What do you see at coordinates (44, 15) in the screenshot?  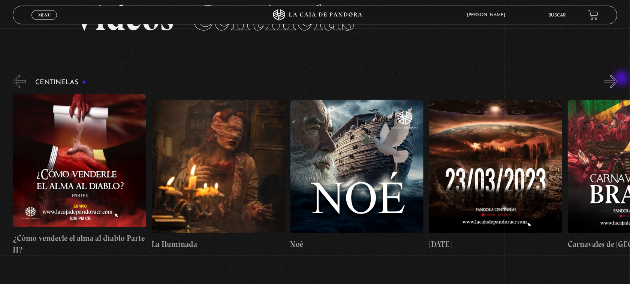 I see `span: Menu` at bounding box center [44, 15].